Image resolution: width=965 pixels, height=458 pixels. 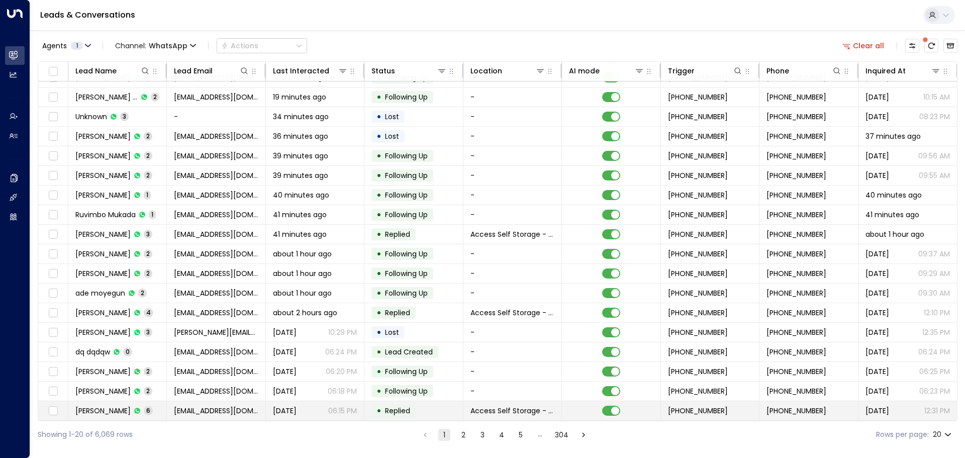 I want to click on span: Access Self Storage - Northampton, so click(x=512, y=411).